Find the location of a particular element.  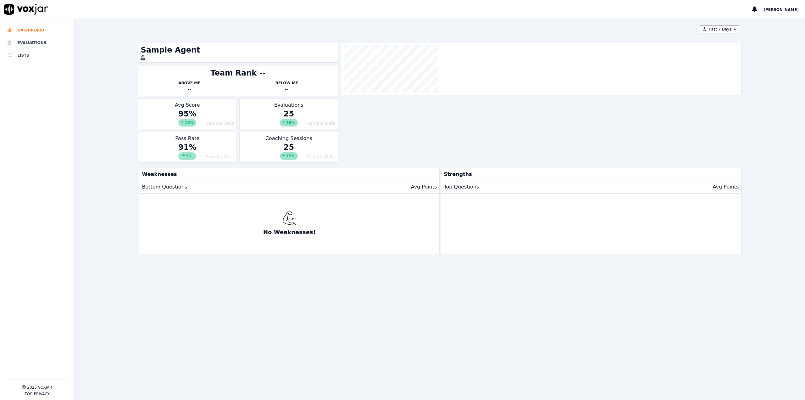

p: 2025 Voxjar is located at coordinates (39, 387).